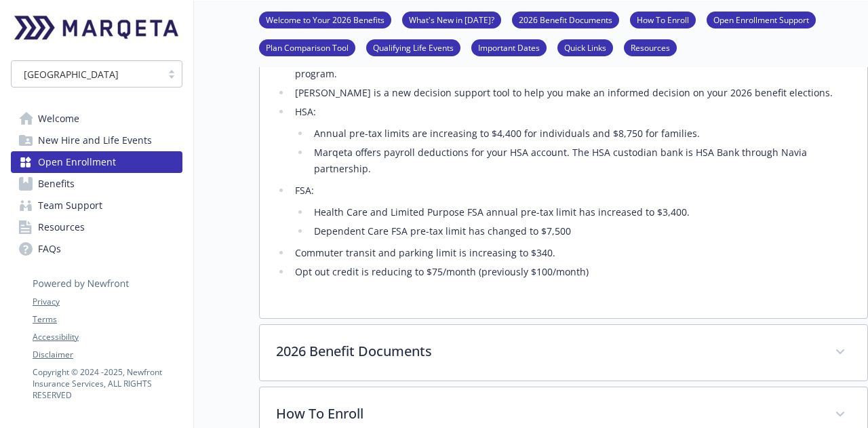 This screenshot has width=868, height=428. Describe the element at coordinates (96, 205) in the screenshot. I see `a: Team Support` at that location.